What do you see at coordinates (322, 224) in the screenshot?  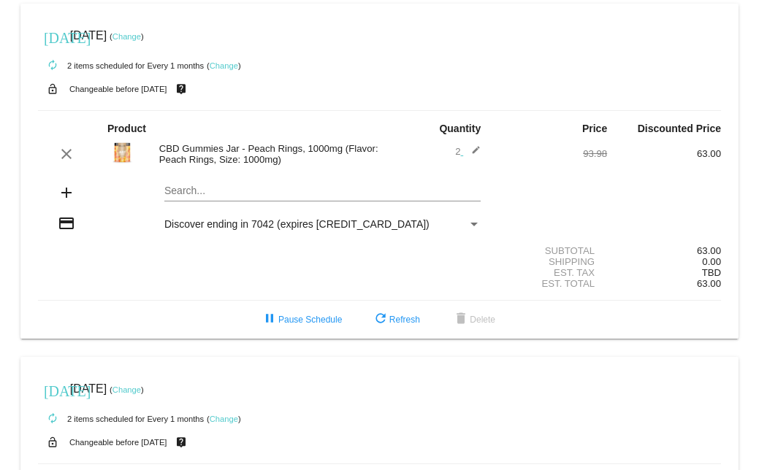 I see `mat-select: Payment Method` at bounding box center [322, 224].